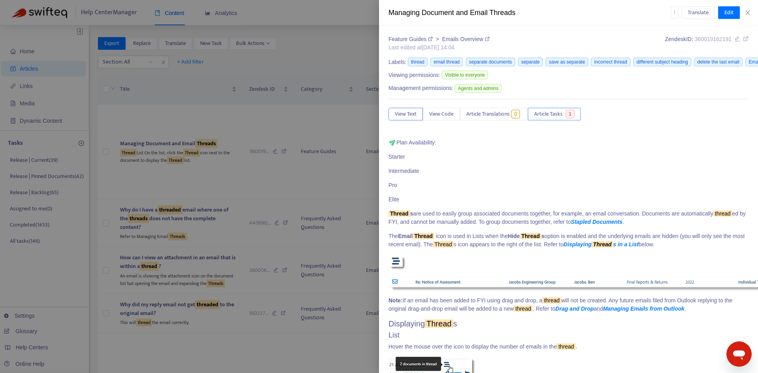 Image resolution: width=758 pixels, height=373 pixels. I want to click on p: Hover the mouse over the icon to display the number of emails in the ., so click(568, 347).